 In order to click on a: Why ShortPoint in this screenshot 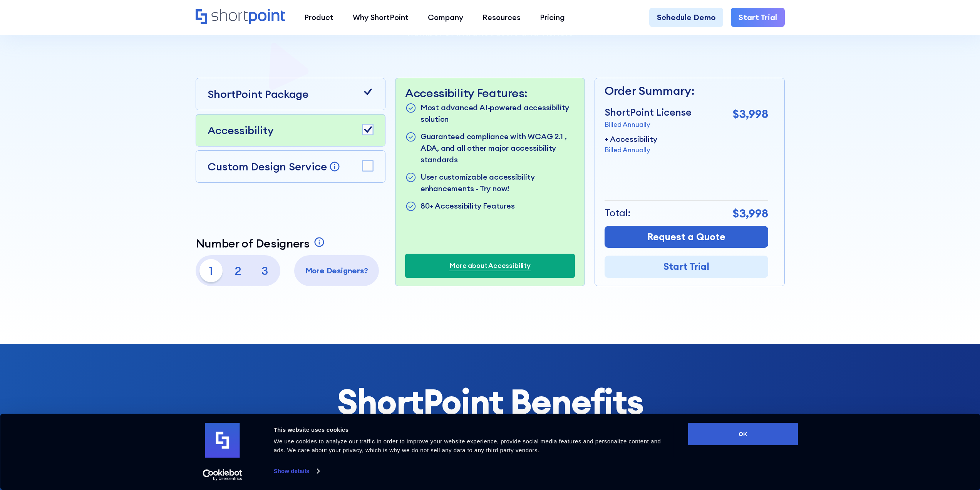, I will do `click(381, 17)`.